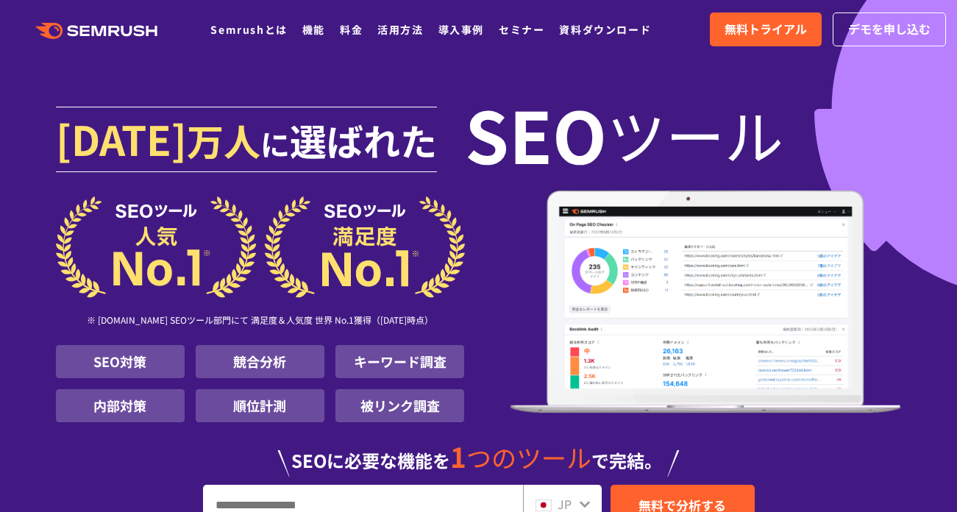 The image size is (957, 512). Describe the element at coordinates (627, 460) in the screenshot. I see `span: で完結。` at that location.